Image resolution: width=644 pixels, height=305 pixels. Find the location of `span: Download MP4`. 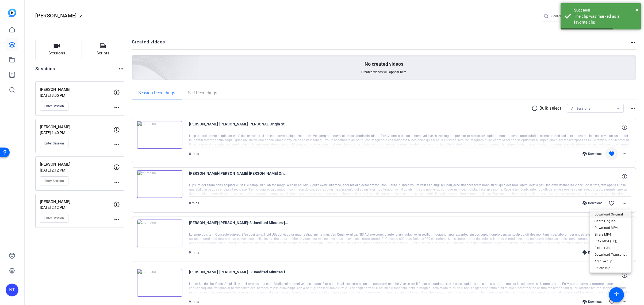

span: Download MP4 is located at coordinates (611, 227).